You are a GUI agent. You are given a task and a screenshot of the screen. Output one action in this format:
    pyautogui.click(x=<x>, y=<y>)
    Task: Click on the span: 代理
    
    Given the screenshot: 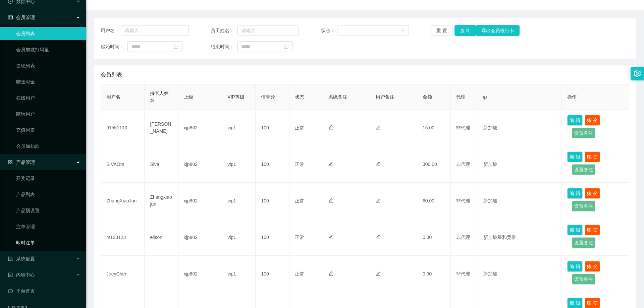 What is the action you would take?
    pyautogui.click(x=461, y=97)
    